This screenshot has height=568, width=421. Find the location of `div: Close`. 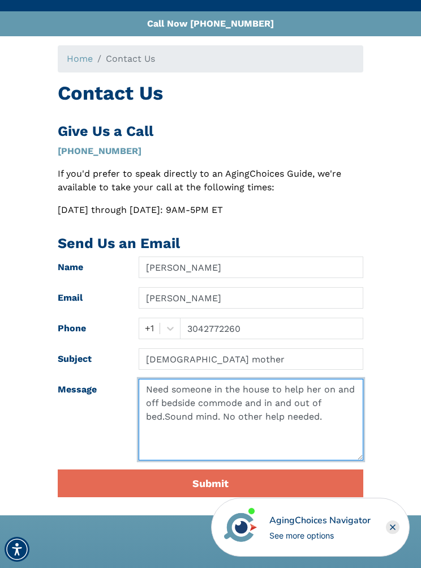

div: Close is located at coordinates (393, 527).